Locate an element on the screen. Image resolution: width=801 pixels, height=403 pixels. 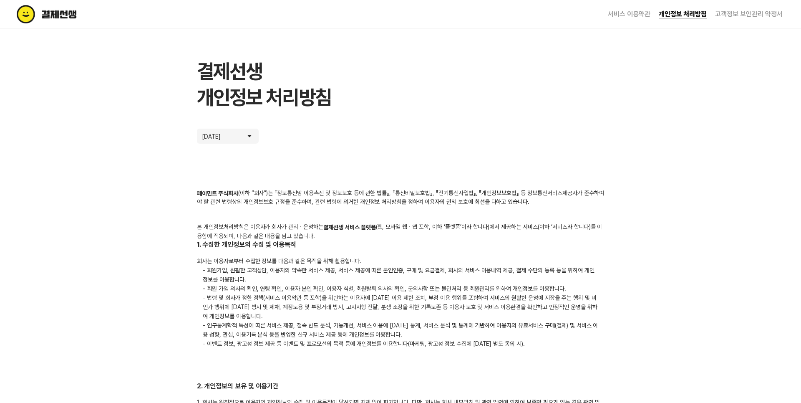
h2: 1. 수집한 개인정보의 수집 및 이용목적 is located at coordinates (401, 244).